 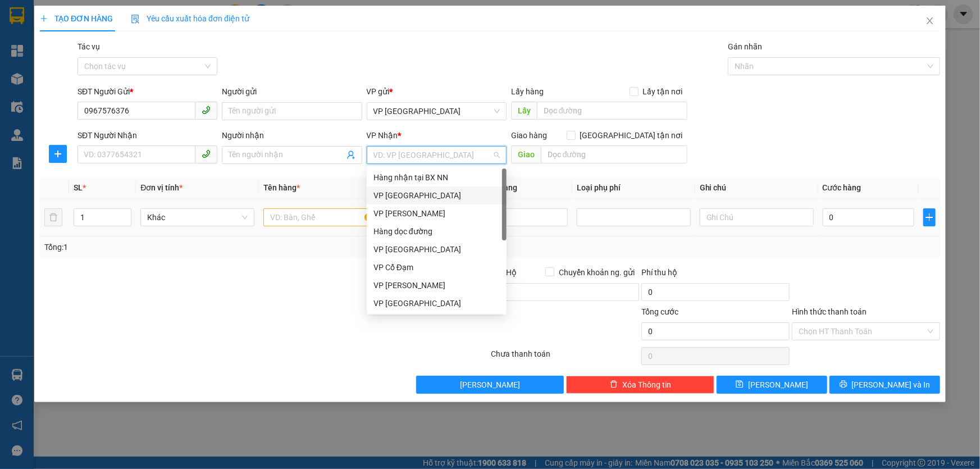 What do you see at coordinates (525, 154) in the screenshot?
I see `span: Giao` at bounding box center [525, 154].